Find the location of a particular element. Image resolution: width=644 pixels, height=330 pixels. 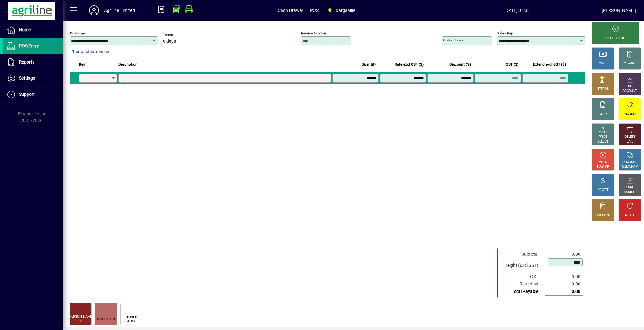

div: MISC INDEN is located at coordinates (106, 319).